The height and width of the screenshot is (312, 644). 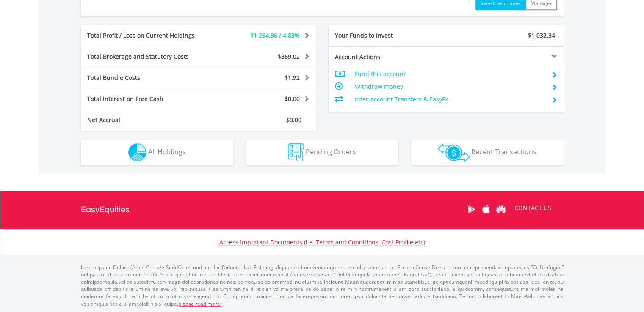 I want to click on img: holdings-wht.png, so click(x=137, y=152).